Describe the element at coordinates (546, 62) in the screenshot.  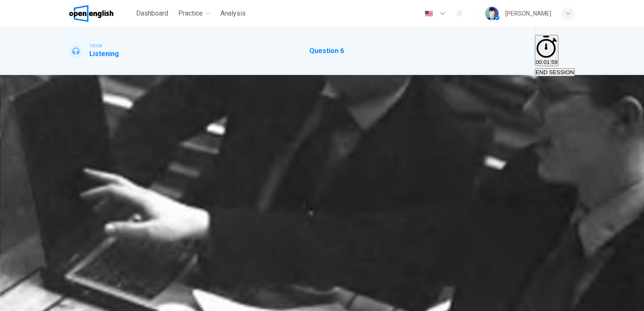
I see `span: 00:01:59` at that location.